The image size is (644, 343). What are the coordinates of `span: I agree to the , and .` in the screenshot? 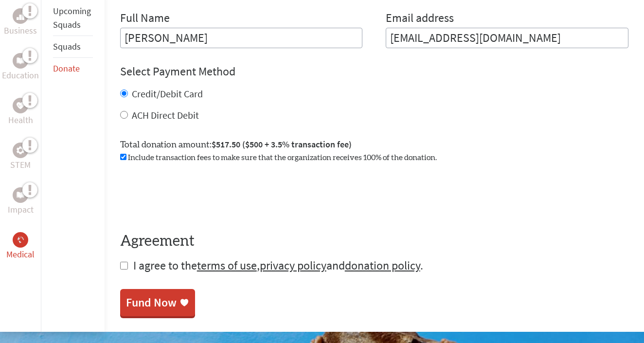 It's located at (279, 266).